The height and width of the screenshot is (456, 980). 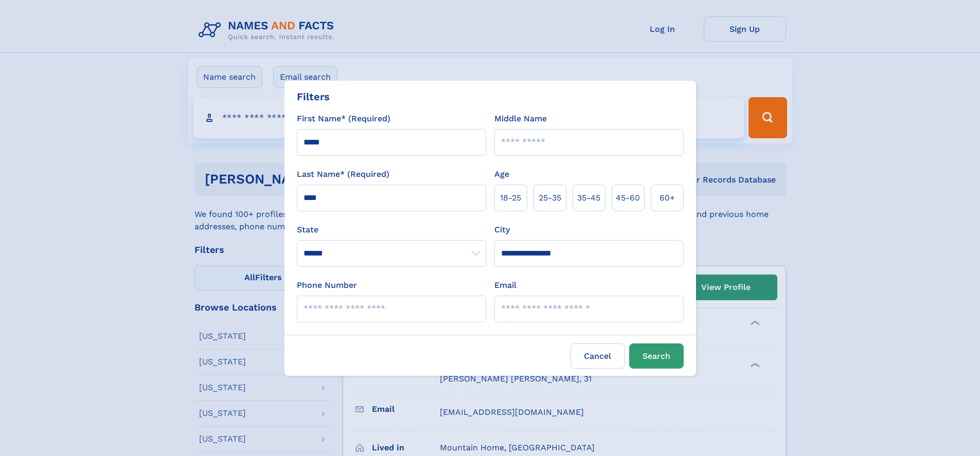 What do you see at coordinates (628, 198) in the screenshot?
I see `span: 45‑60` at bounding box center [628, 198].